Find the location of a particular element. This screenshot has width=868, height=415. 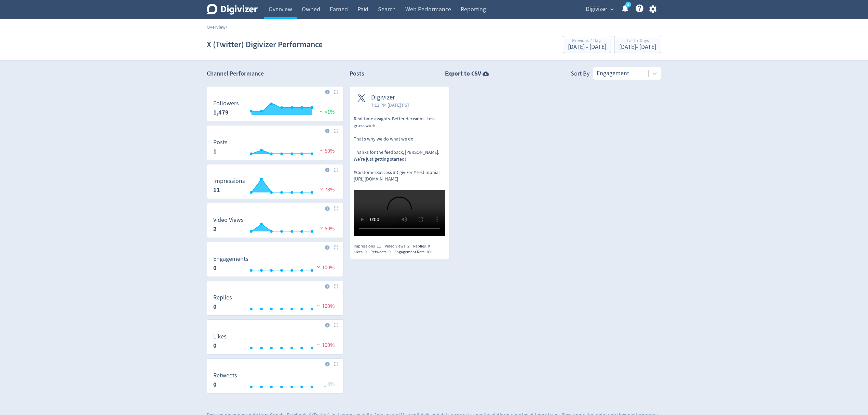

a: 5 is located at coordinates (628, 5).